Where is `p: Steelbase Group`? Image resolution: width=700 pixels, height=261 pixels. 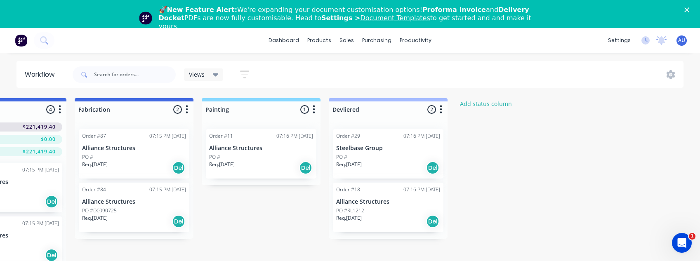 p: Steelbase Group is located at coordinates (388, 148).